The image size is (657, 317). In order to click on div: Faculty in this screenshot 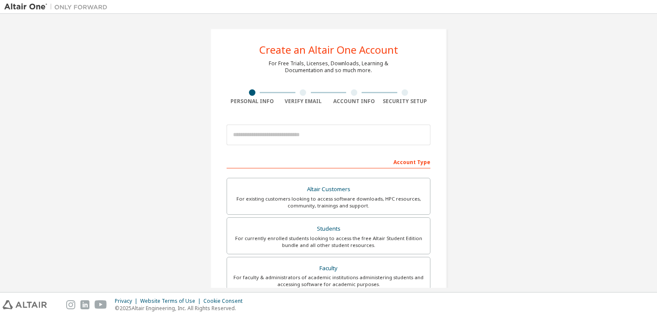, I will do `click(329, 269)`.